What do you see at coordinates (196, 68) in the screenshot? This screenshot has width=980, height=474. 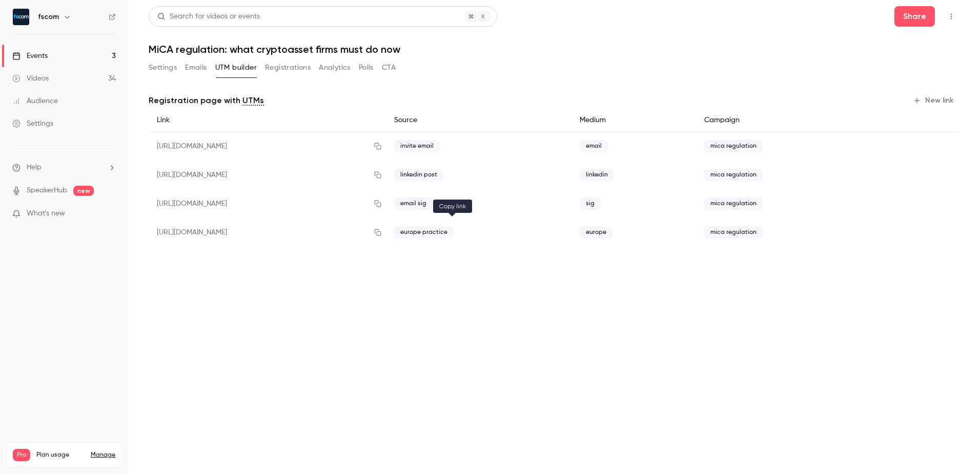 I see `button: Emails` at bounding box center [196, 68].